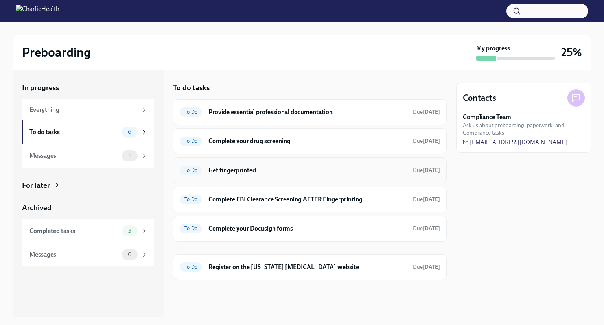 The image size is (604, 325). What do you see at coordinates (88, 254) in the screenshot?
I see `a: Messages0` at bounding box center [88, 254].